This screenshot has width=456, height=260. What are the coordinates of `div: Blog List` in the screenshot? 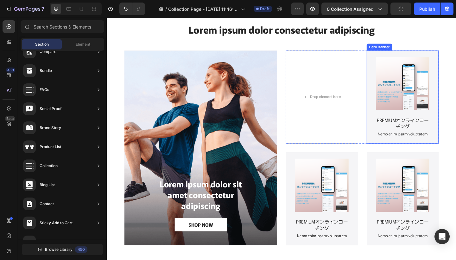 It's located at (47, 185).